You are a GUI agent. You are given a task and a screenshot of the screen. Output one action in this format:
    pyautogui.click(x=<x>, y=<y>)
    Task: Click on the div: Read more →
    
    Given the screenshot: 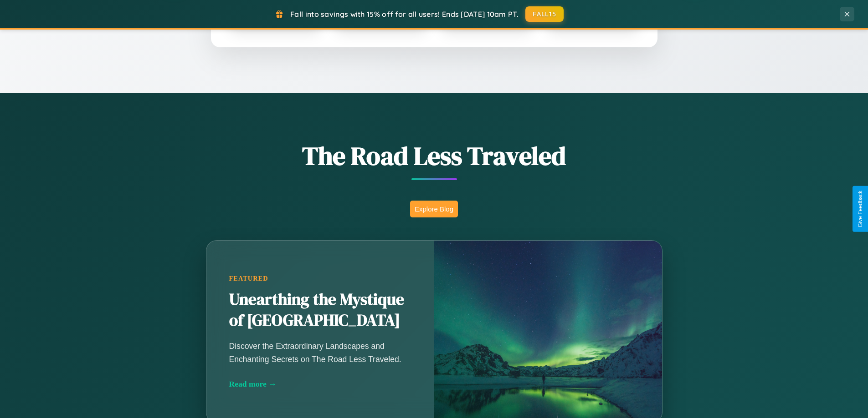 What is the action you would take?
    pyautogui.click(x=320, y=385)
    